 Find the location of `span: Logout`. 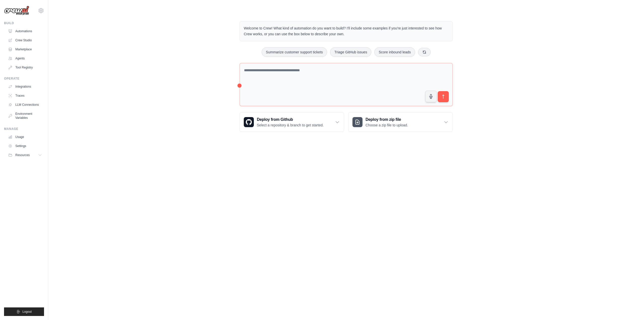

span: Logout is located at coordinates (27, 311).